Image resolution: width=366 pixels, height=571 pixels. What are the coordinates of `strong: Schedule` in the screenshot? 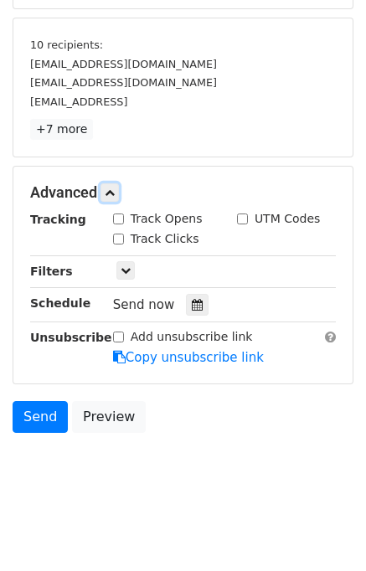 It's located at (60, 303).